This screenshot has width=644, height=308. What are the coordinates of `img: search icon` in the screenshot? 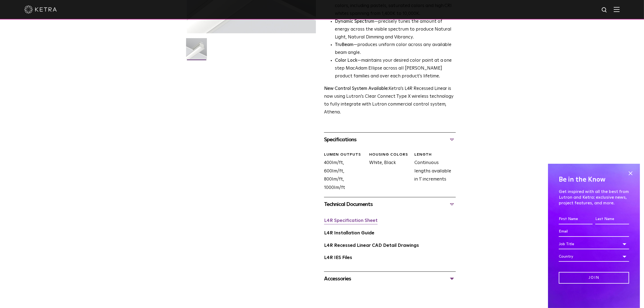 It's located at (604, 10).